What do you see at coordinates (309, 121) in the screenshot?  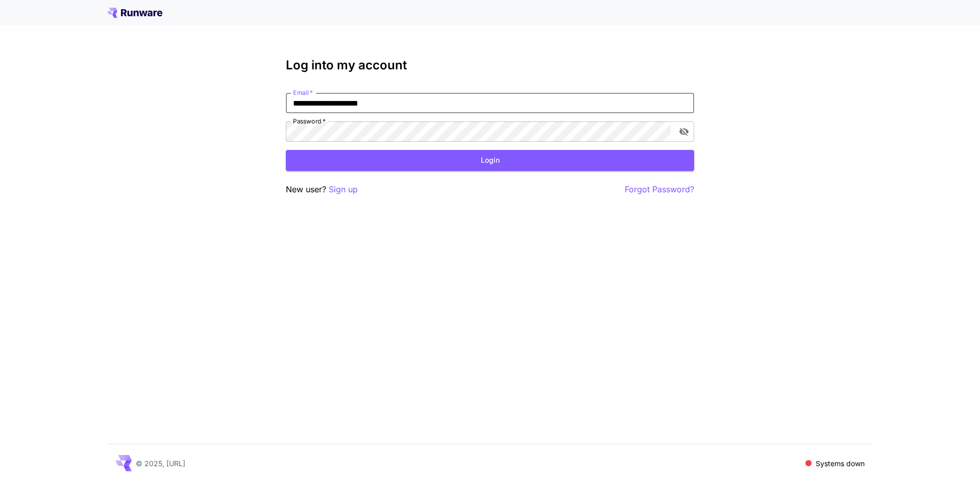 I see `label: Password` at bounding box center [309, 121].